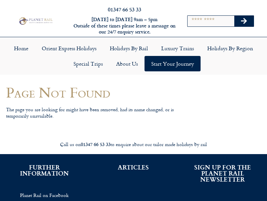 This screenshot has width=267, height=201. I want to click on strong: 01347 66 53 33, so click(96, 144).